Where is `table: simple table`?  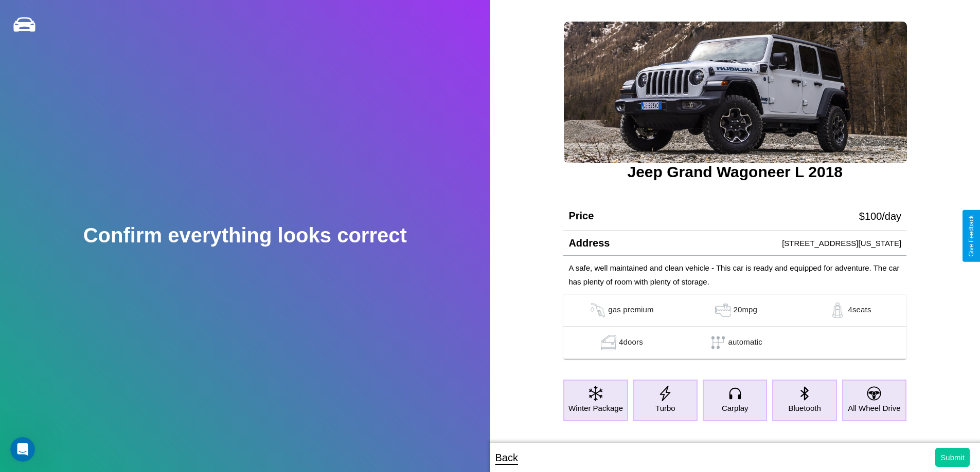
table: simple table is located at coordinates (735, 327).